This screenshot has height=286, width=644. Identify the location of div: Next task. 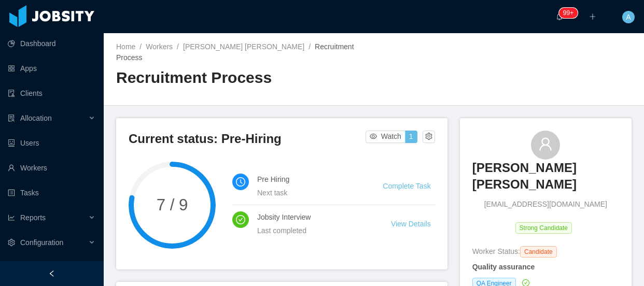
(308, 193).